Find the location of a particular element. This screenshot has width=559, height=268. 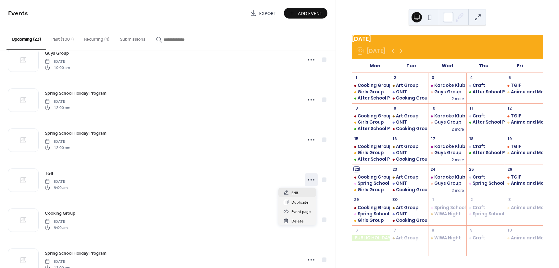

div: 30 is located at coordinates (395, 200).